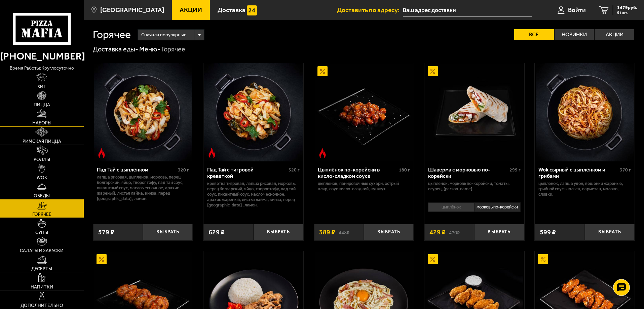 The height and width of the screenshot is (309, 644). What do you see at coordinates (584, 112) in the screenshot?
I see `a: Wok сырный с цыплёнком и грибами` at bounding box center [584, 112].